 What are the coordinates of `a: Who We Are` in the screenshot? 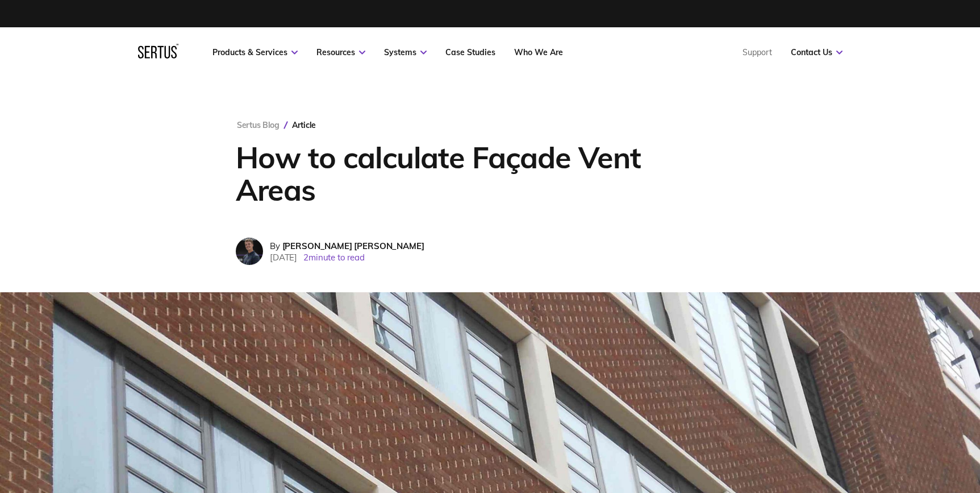 It's located at (539, 52).